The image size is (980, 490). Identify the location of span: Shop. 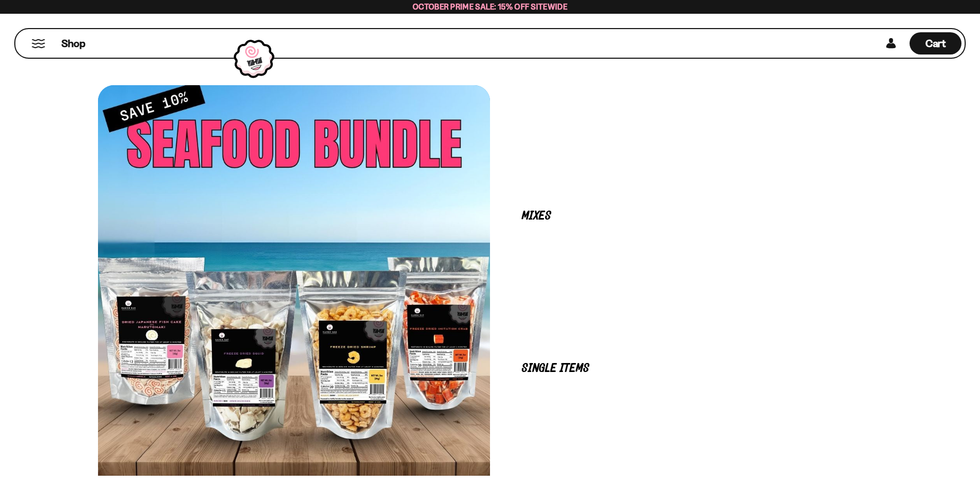
(73, 43).